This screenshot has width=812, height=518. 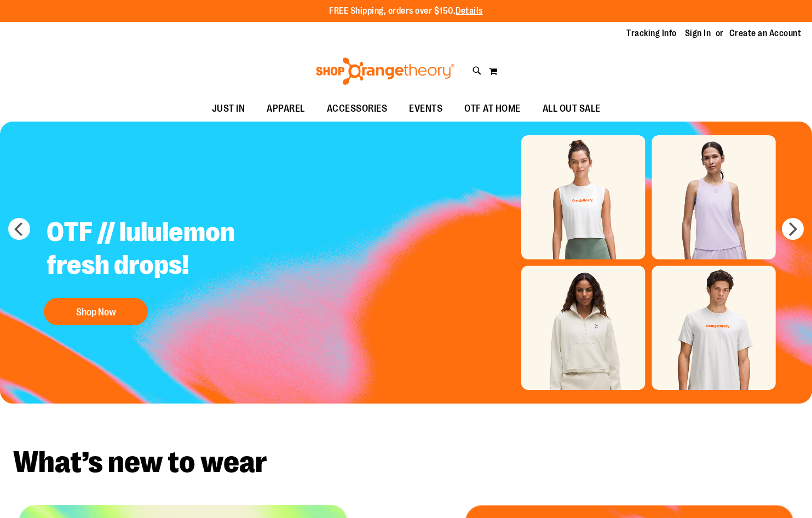 What do you see at coordinates (175, 250) in the screenshot?
I see `h2: OTF // lululemon fresh drops!` at bounding box center [175, 250].